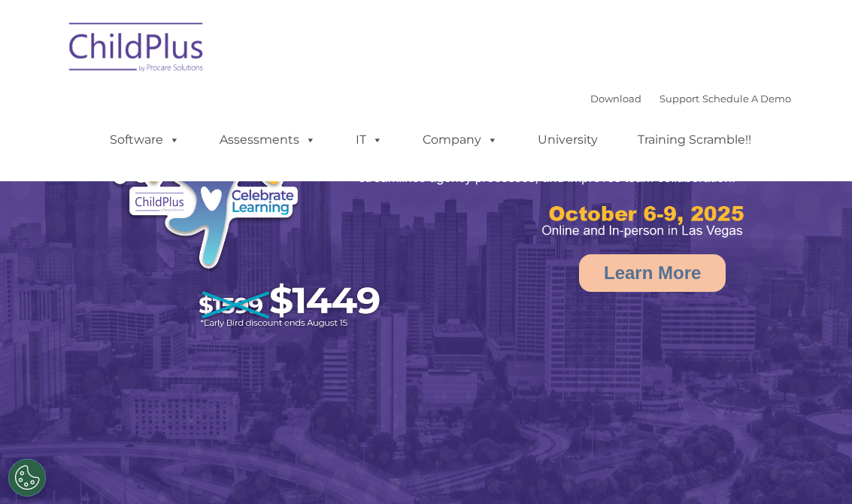 This screenshot has height=504, width=852. Describe the element at coordinates (694, 140) in the screenshot. I see `a: Training Scramble!!` at that location.